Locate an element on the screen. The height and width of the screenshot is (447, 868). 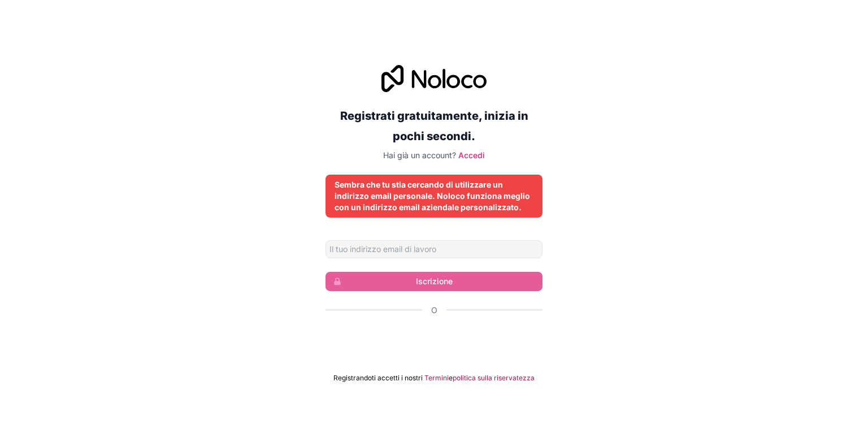
a: Termini is located at coordinates (436, 378).